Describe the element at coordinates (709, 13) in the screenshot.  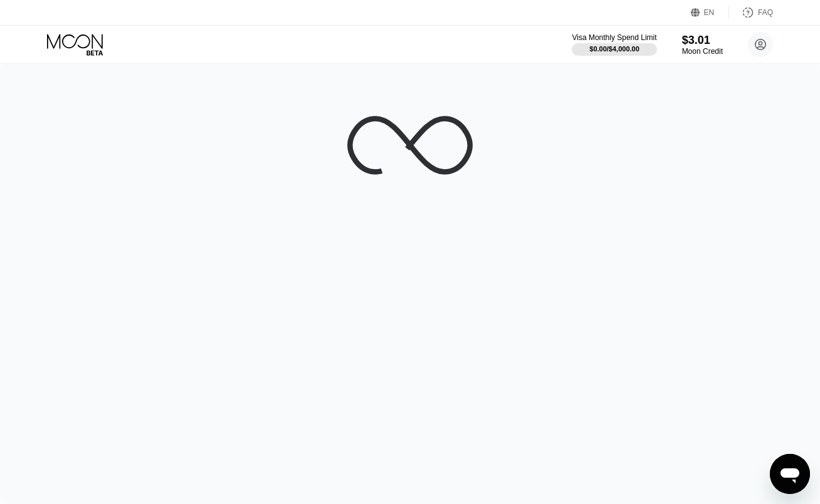
I see `div: EN` at that location.